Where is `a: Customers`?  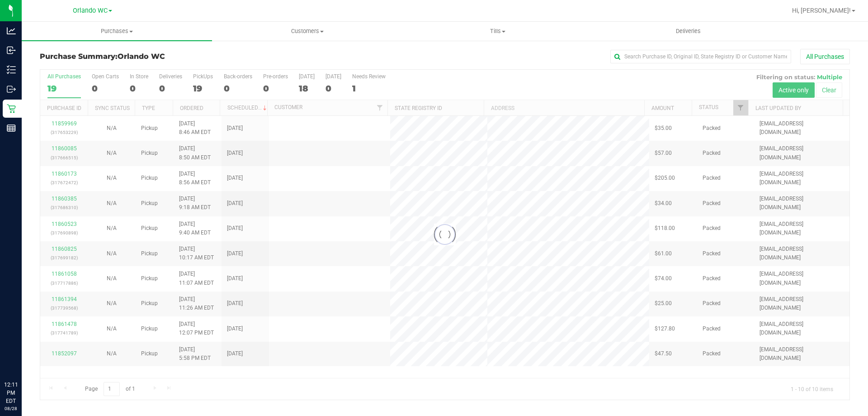 a: Customers is located at coordinates (307, 31).